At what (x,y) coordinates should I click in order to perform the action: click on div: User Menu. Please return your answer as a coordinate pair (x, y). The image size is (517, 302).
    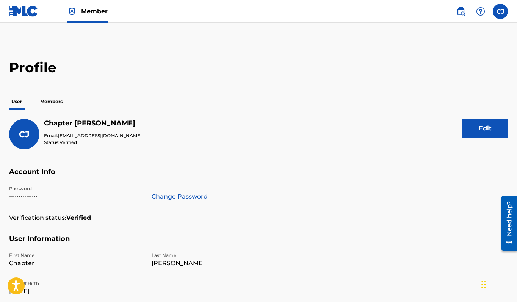
    Looking at the image, I should click on (500, 11).